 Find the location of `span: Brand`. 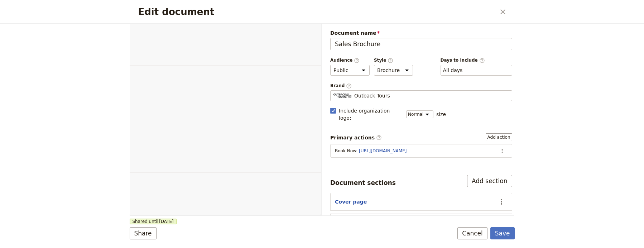

span: Brand is located at coordinates (421, 86).